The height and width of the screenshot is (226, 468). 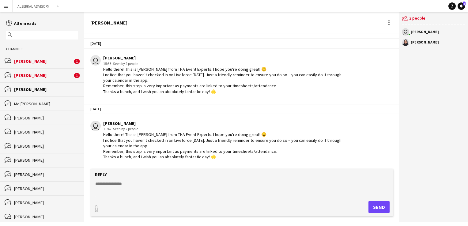 I want to click on button: Send, so click(x=379, y=207).